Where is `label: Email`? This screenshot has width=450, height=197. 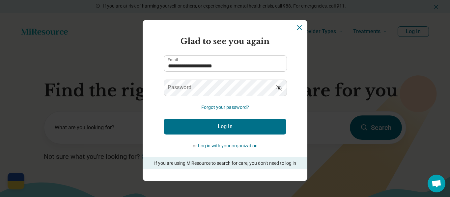
label: Email is located at coordinates (172, 60).